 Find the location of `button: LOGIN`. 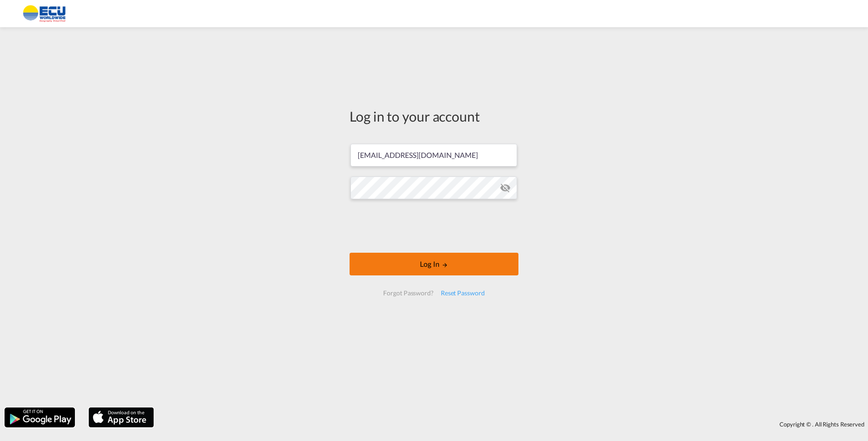

button: LOGIN is located at coordinates (434, 264).